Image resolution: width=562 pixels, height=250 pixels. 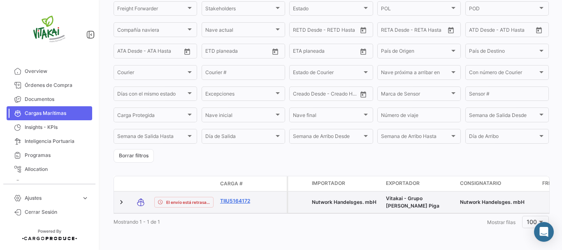 What do you see at coordinates (151, 31) in the screenshot?
I see `span: Compañía naviera` at bounding box center [151, 31].